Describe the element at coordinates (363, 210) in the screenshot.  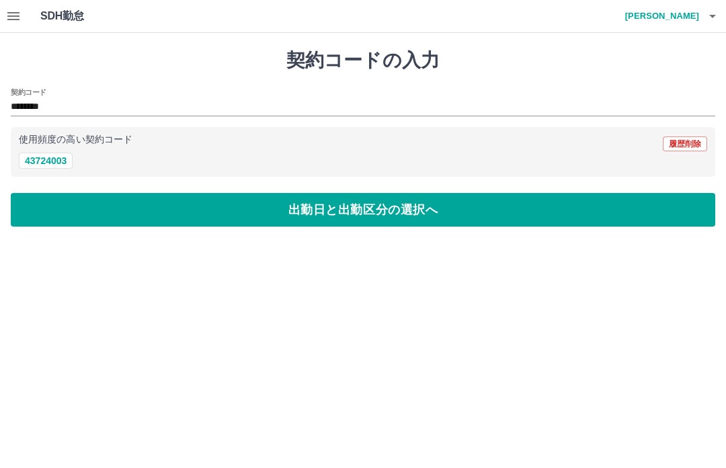
I see `button: 出勤日と出勤区分の選択へ` at that location.